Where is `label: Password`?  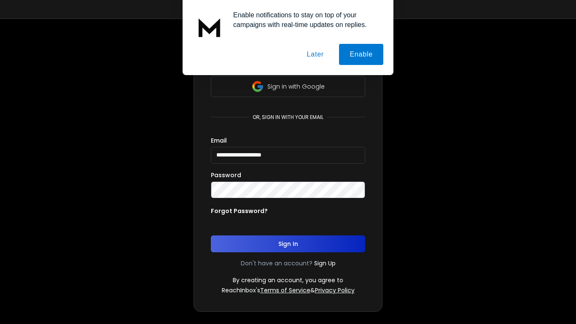 label: Password is located at coordinates (226, 175).